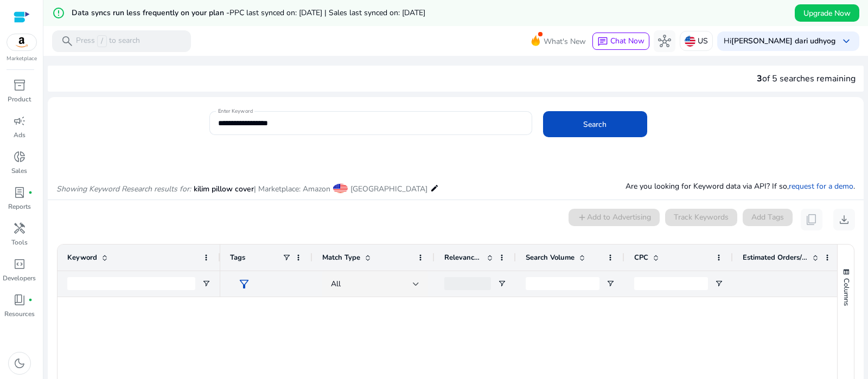 The width and height of the screenshot is (868, 379). I want to click on img: us.svg, so click(690, 41).